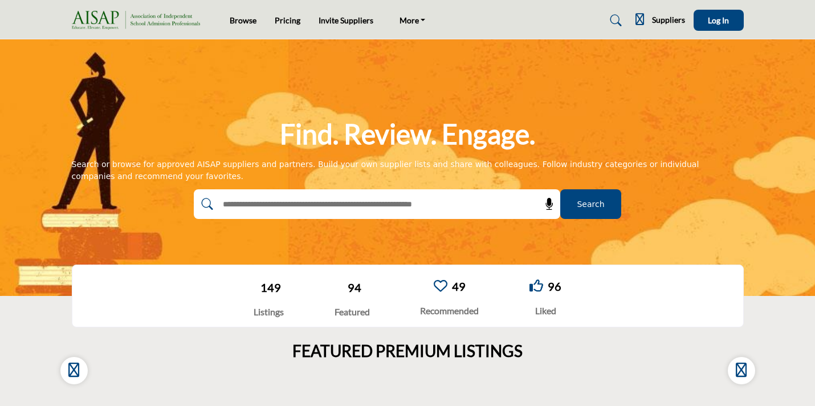 This screenshot has width=815, height=406. Describe the element at coordinates (614, 21) in the screenshot. I see `a: Search` at that location.